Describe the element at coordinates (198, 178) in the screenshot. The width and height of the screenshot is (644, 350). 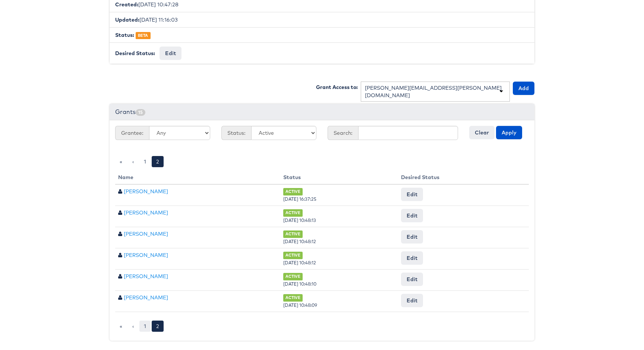
I see `th: Name` at that location.